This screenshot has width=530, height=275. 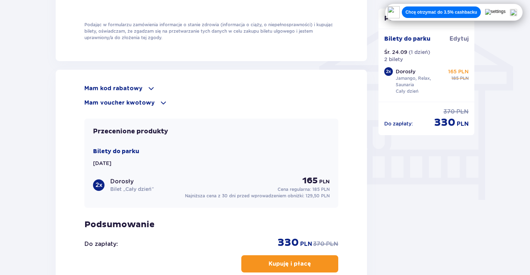 I want to click on span: 185 PLN, so click(x=321, y=189).